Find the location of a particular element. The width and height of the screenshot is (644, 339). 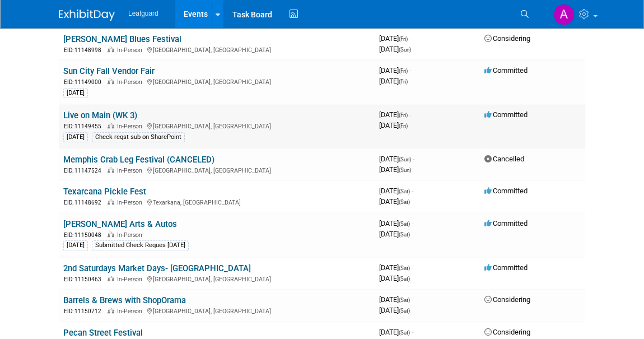

span: EID: 11149455 is located at coordinates (85, 126).